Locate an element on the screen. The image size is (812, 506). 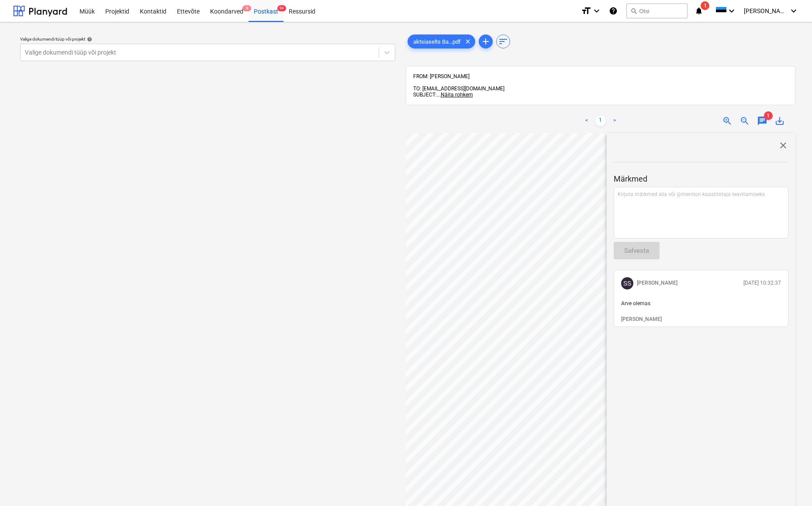
i: Abikeskus is located at coordinates (613, 11).